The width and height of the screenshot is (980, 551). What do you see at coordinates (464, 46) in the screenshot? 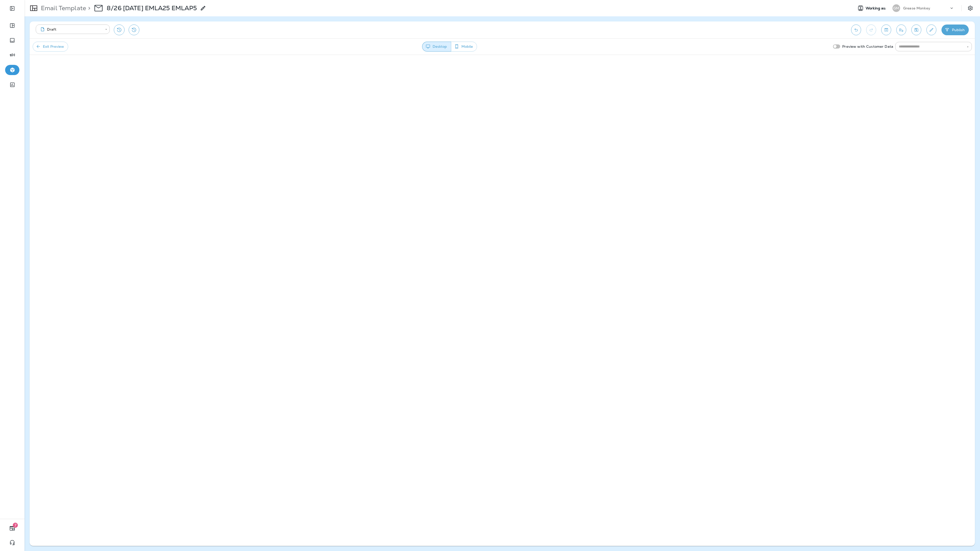
I see `button: Mobile` at bounding box center [464, 46].